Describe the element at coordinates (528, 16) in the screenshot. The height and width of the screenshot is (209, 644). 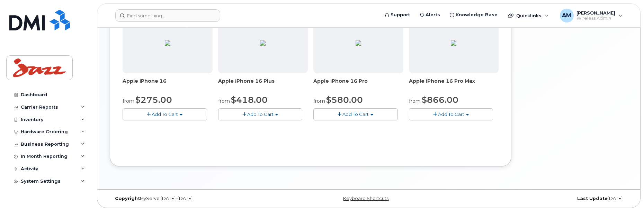
I see `div: Quicklinks` at that location.